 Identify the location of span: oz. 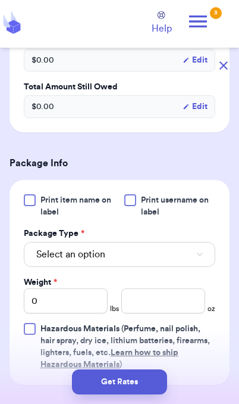
(211, 309).